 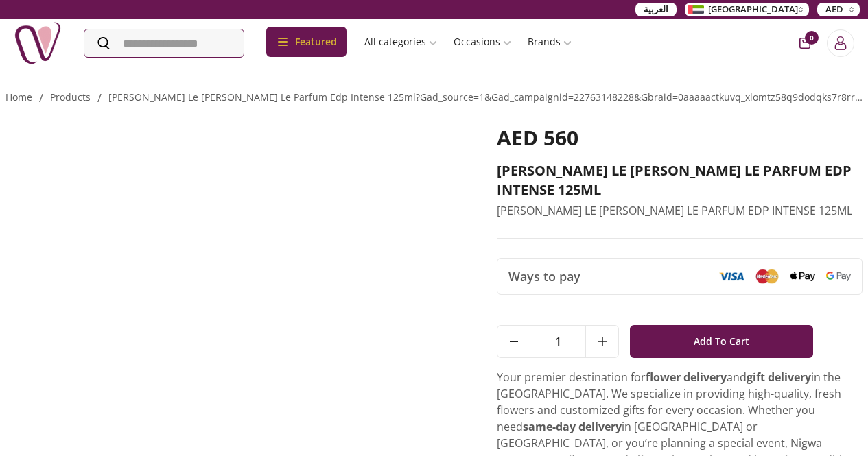 What do you see at coordinates (549, 42) in the screenshot?
I see `a: Brands` at bounding box center [549, 42].